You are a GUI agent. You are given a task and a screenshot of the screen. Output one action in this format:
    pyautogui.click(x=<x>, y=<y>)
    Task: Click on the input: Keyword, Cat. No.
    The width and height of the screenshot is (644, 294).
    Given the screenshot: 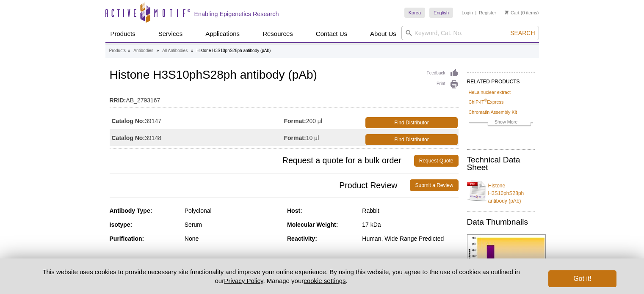 What is the action you would take?
    pyautogui.click(x=470, y=33)
    